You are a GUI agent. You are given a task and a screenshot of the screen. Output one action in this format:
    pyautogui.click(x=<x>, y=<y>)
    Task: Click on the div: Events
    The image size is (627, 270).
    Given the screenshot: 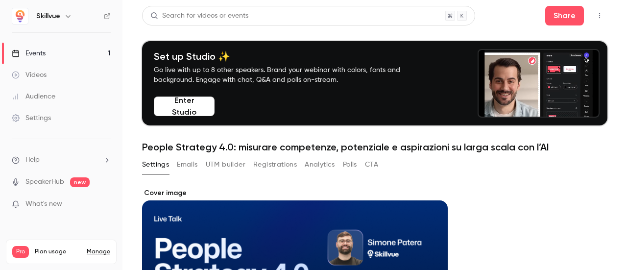 What is the action you would take?
    pyautogui.click(x=28, y=53)
    